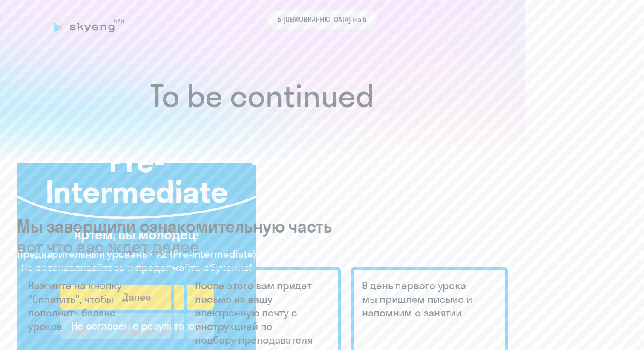  What do you see at coordinates (422, 299) in the screenshot?
I see `h5: В день первого урока мы пришлем письмо и напомним о занятии` at bounding box center [422, 299].